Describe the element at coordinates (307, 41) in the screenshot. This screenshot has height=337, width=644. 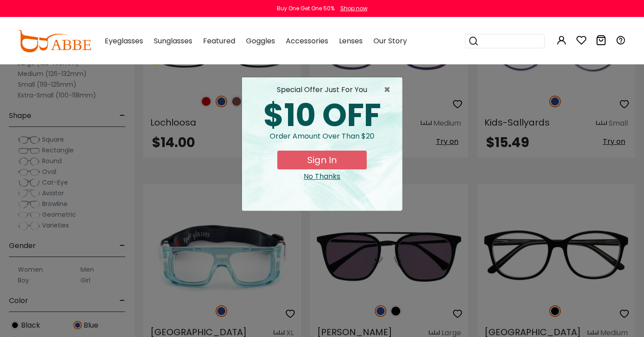
I see `span: Accessories` at that location.